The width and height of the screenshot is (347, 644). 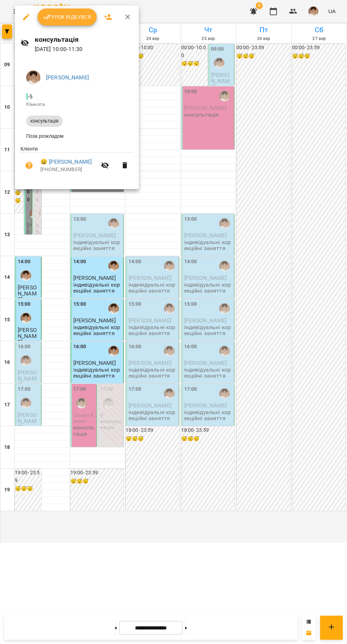 What do you see at coordinates (44, 121) in the screenshot?
I see `span: консультація` at bounding box center [44, 121].